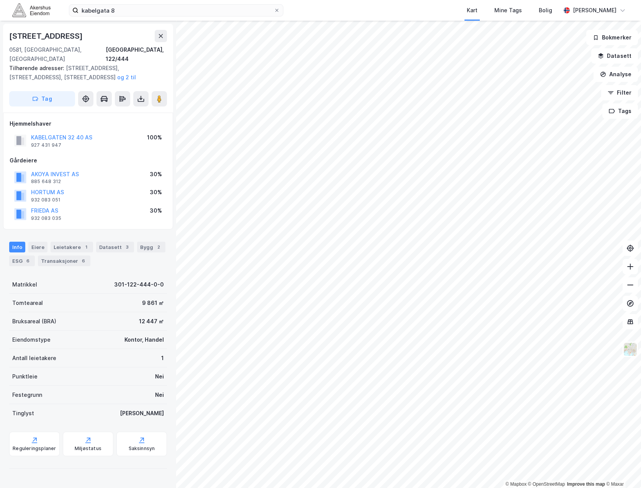 This screenshot has height=488, width=641. I want to click on div: 9 861 ㎡, so click(153, 303).